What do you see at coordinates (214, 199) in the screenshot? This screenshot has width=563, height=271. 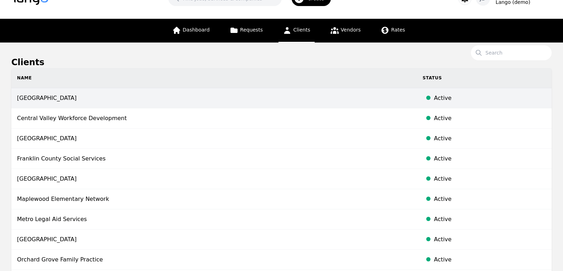 I see `td: Maplewood Elementary Network` at bounding box center [214, 199].